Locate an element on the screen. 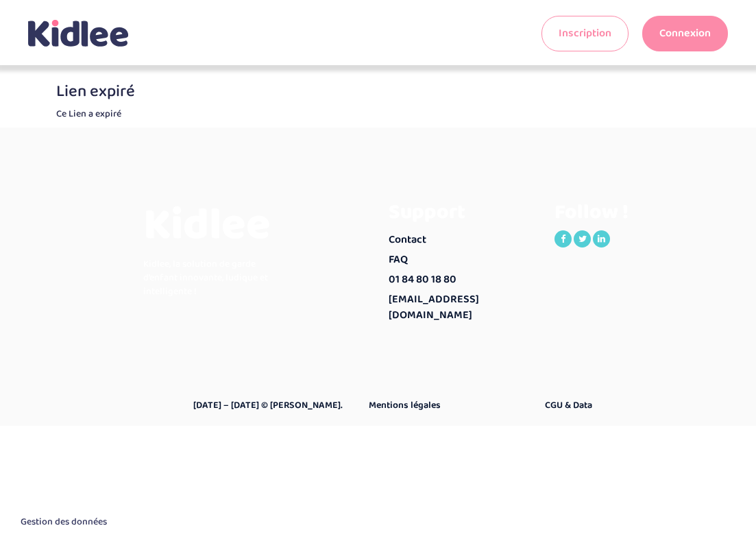 Image resolution: width=756 pixels, height=543 pixels. a: Inscription is located at coordinates (584, 33).